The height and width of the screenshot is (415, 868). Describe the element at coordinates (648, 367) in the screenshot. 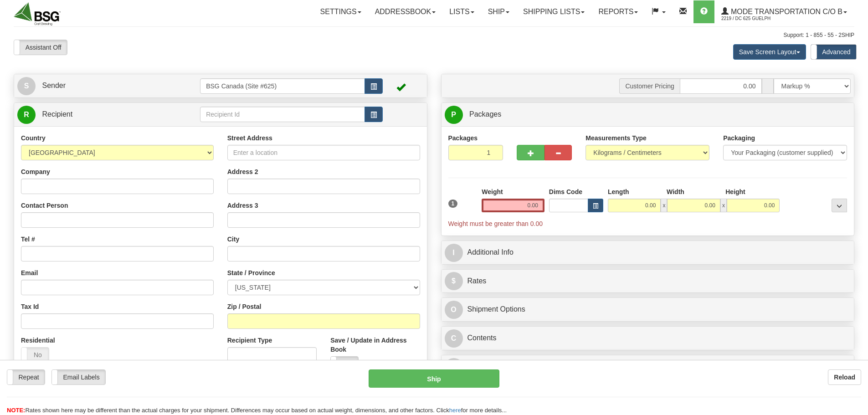

I see `a: CCustoms` at that location.